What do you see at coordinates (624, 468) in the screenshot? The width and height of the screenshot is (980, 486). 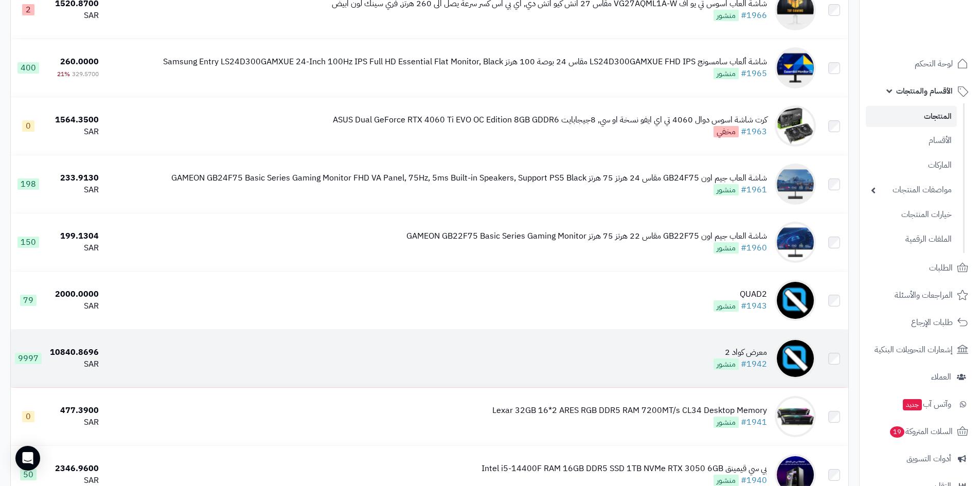 I see `div: بي سي قيمينق Intel i5-14400F RAM 16GB DDR5 SSD 1TB NVMe RTX 3050 6GB` at bounding box center [624, 468].